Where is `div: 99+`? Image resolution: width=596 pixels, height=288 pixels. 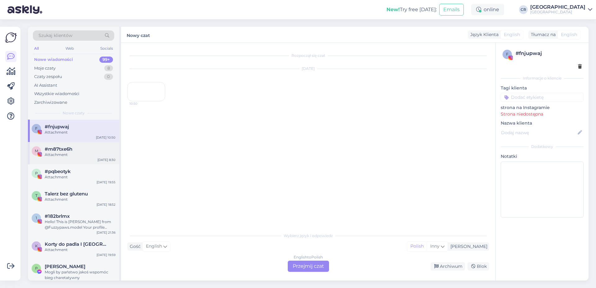
div: 99+ is located at coordinates (106, 60).